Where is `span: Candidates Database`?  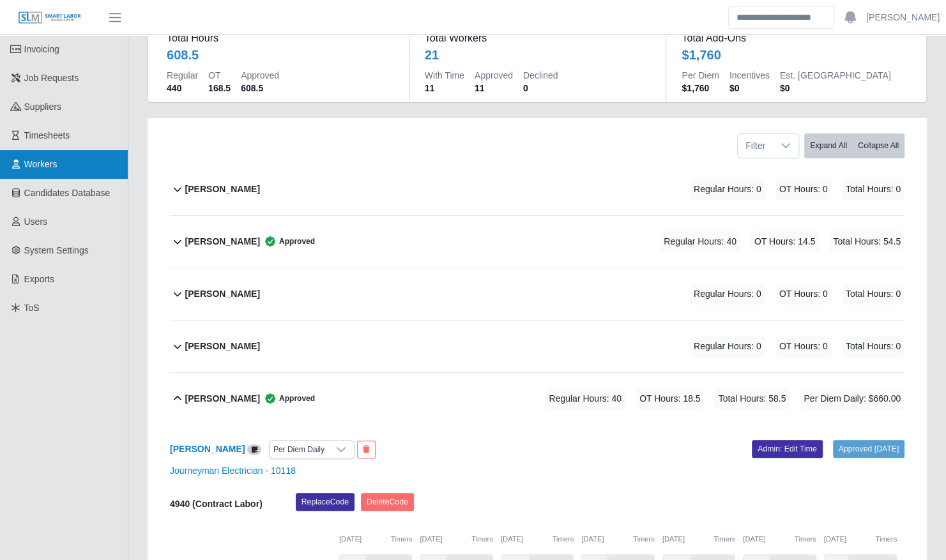 span: Candidates Database is located at coordinates (67, 193).